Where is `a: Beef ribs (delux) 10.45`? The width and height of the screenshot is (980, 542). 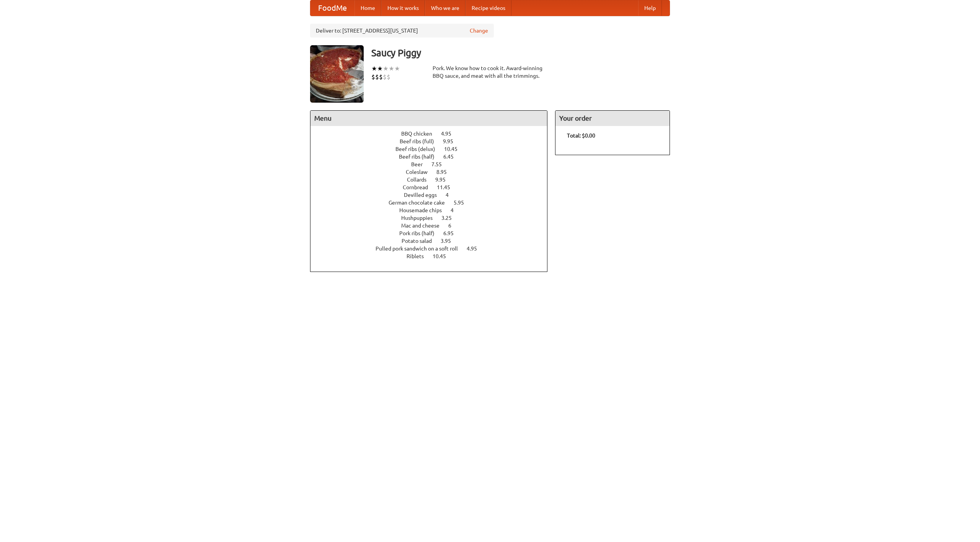
a: Beef ribs (delux) 10.45 is located at coordinates (433, 149).